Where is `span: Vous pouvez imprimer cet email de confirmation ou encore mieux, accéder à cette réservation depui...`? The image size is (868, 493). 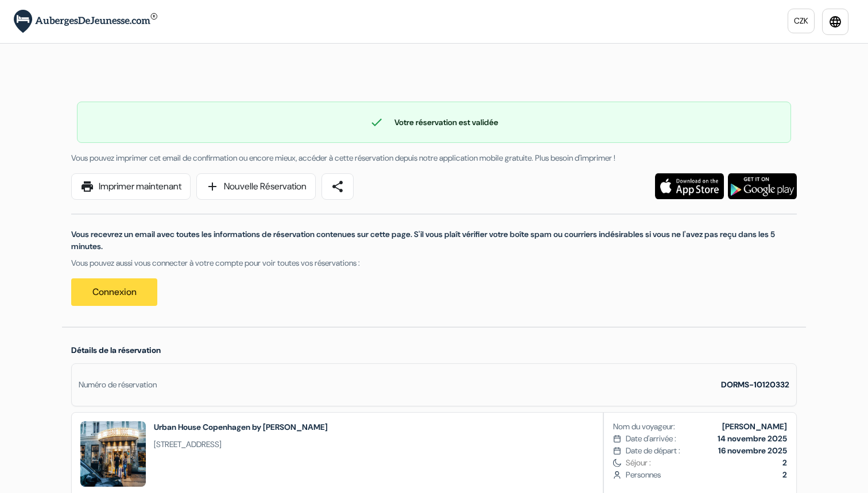 span: Vous pouvez imprimer cet email de confirmation ou encore mieux, accéder à cette réservation depui... is located at coordinates (343, 158).